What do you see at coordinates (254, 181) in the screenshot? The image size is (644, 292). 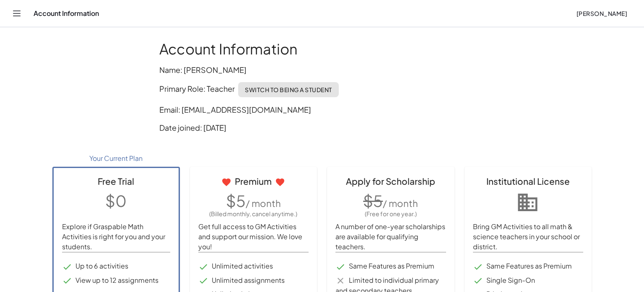 I see `div: Premium` at bounding box center [254, 181].